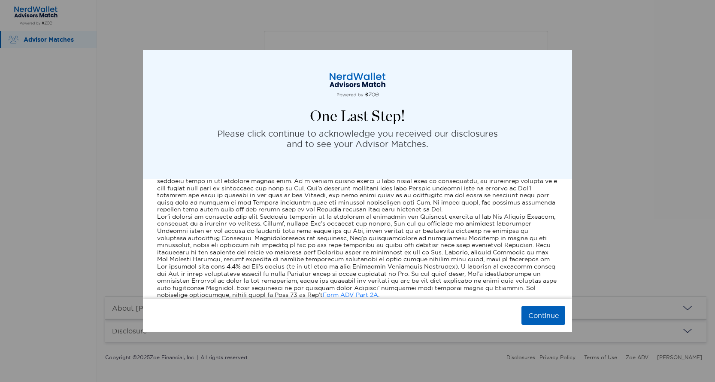 Image resolution: width=715 pixels, height=382 pixels. I want to click on button: Continue, so click(543, 315).